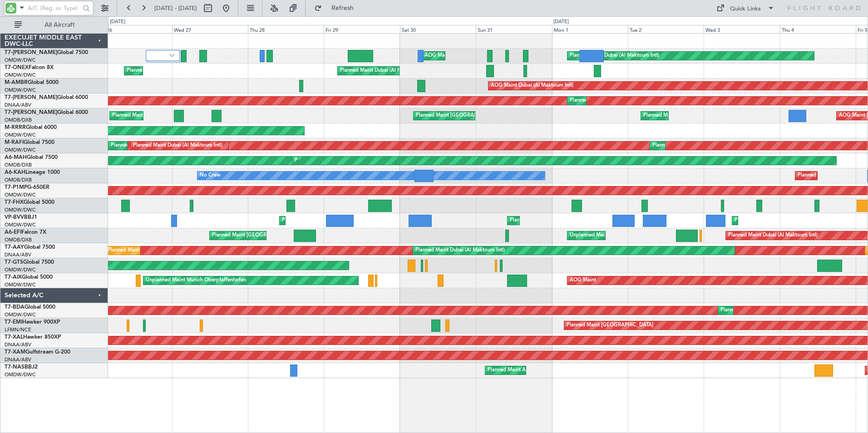 The width and height of the screenshot is (868, 433). Describe the element at coordinates (745, 8) in the screenshot. I see `button: Quick Links` at that location.